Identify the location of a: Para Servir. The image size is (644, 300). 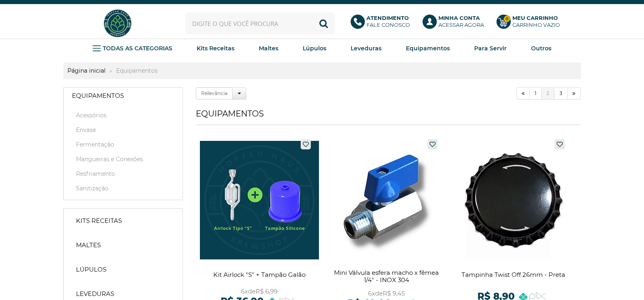
(490, 48).